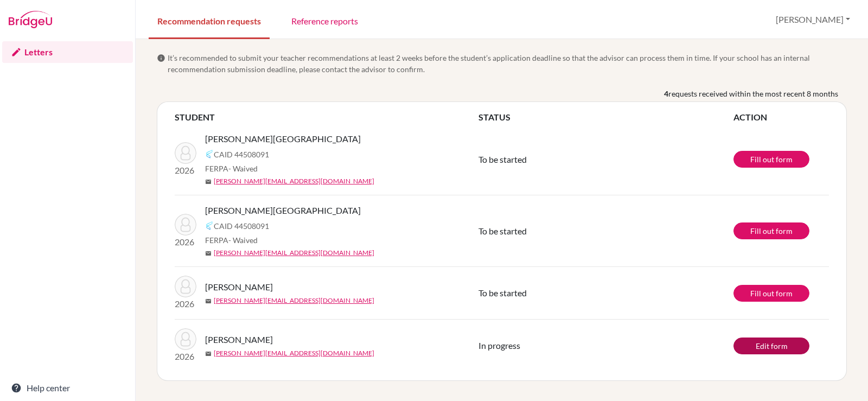 Image resolution: width=868 pixels, height=401 pixels. Describe the element at coordinates (324, 20) in the screenshot. I see `a: Reference reports` at that location.